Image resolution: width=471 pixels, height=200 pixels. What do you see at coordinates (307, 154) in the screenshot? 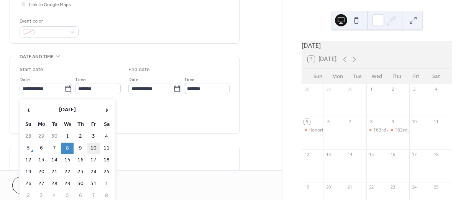
I see `div: 12` at bounding box center [307, 154].